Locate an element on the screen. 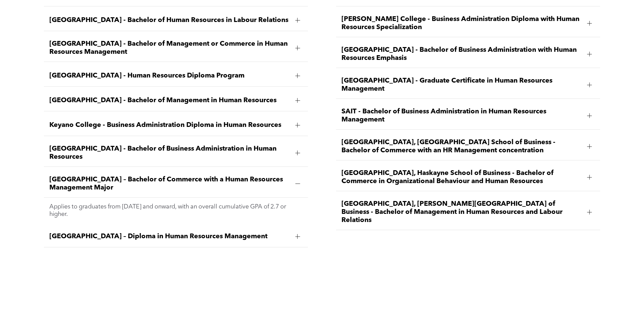 This screenshot has height=311, width=644. span: SAIT - Bachelor of Business Administration in Human Resources Management is located at coordinates (461, 116).